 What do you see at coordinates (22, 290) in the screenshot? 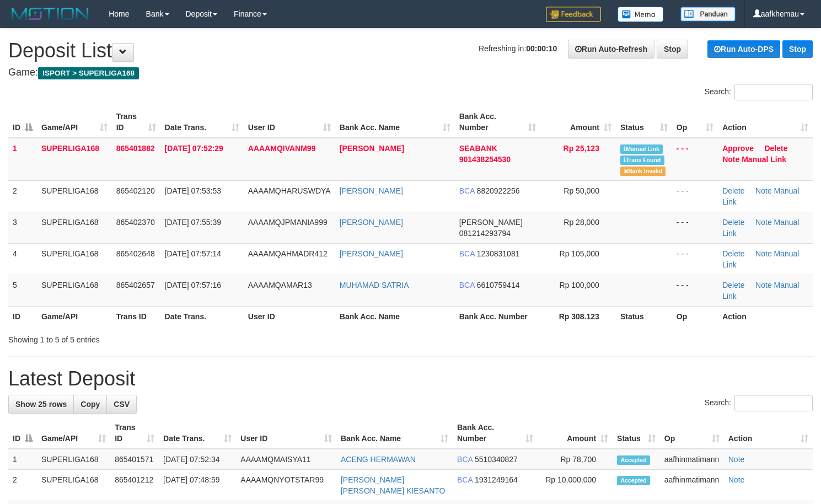
I see `td: 5` at bounding box center [22, 290].